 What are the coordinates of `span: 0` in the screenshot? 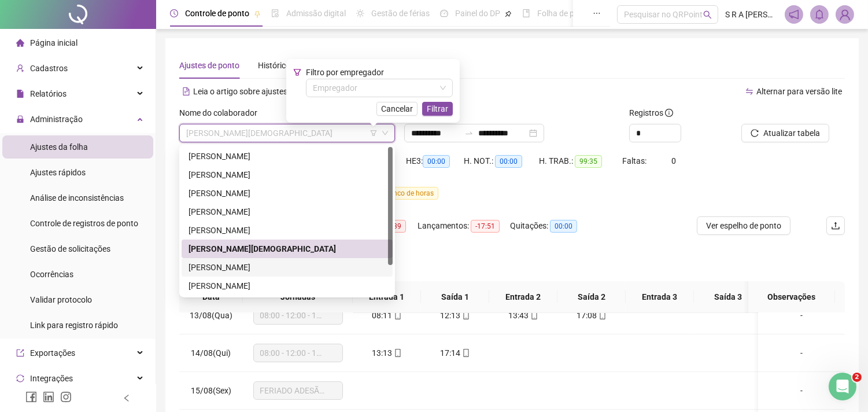 It's located at (674, 161).